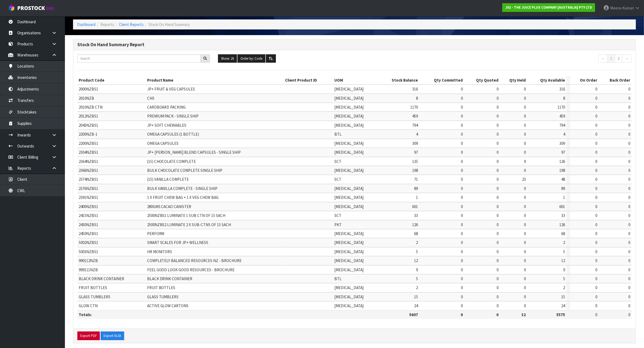 This screenshot has height=348, width=644. What do you see at coordinates (497, 315) in the screenshot?
I see `strong: 0` at bounding box center [497, 315].